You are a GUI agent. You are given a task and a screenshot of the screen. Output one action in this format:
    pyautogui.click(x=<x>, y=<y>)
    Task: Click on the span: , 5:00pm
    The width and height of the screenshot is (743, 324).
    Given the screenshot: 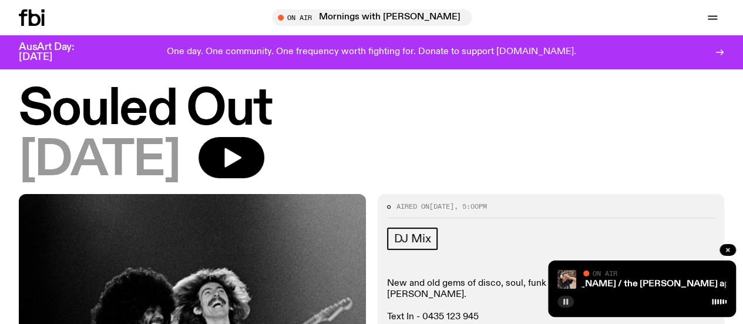 What is the action you would take?
    pyautogui.click(x=471, y=206)
    